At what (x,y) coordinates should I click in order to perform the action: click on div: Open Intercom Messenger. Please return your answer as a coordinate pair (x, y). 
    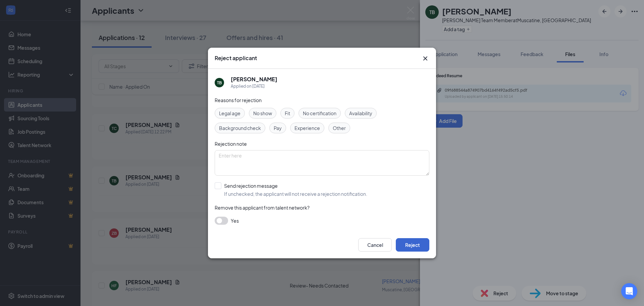
    Looking at the image, I should click on (629, 291).